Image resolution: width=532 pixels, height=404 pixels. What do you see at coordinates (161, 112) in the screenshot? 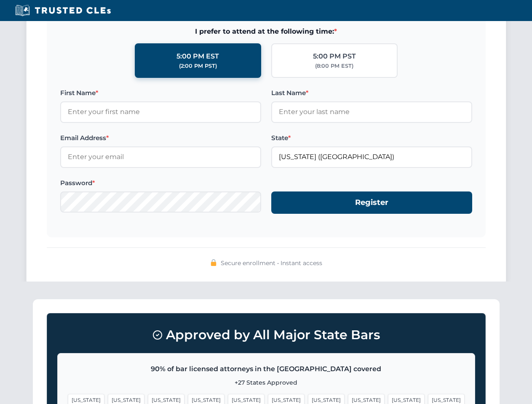
I see `input: Enter your first name` at bounding box center [161, 112].